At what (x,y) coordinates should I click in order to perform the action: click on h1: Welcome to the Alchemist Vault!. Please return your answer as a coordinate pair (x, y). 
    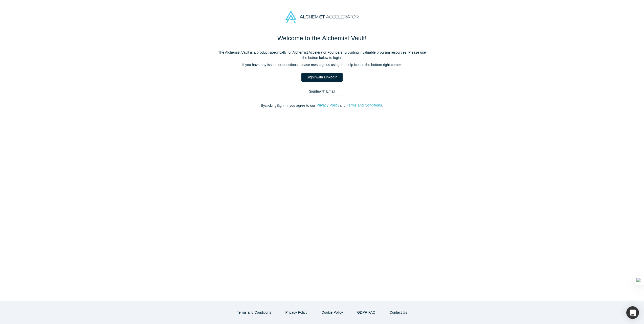
    Looking at the image, I should click on (322, 38).